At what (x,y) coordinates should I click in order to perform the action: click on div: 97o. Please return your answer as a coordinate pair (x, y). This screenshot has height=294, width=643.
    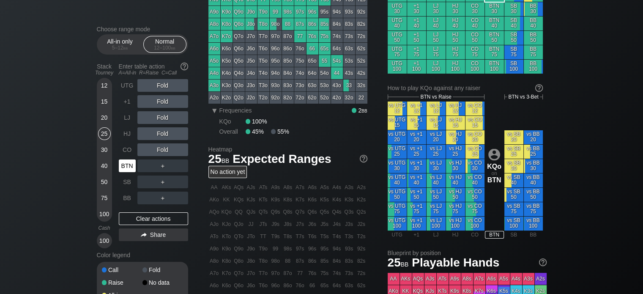
    Looking at the image, I should click on (276, 36).